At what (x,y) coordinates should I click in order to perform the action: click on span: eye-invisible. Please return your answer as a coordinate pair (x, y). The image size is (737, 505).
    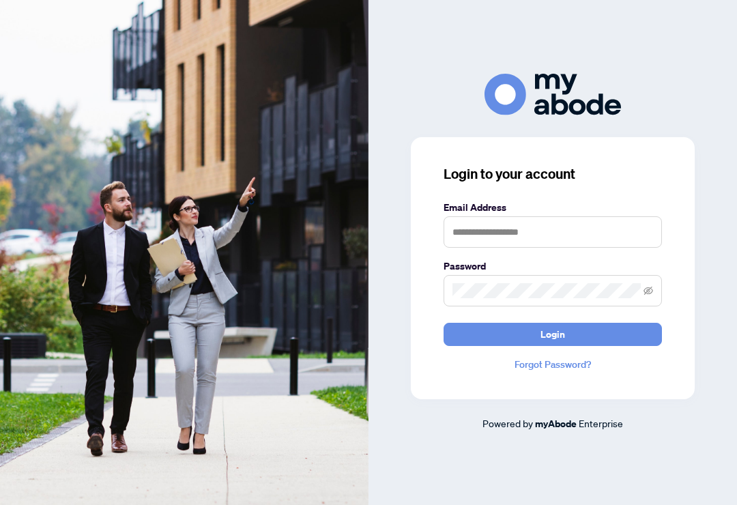
    Looking at the image, I should click on (649, 291).